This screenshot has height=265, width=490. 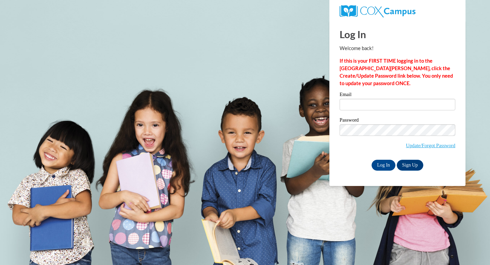 What do you see at coordinates (384, 165) in the screenshot?
I see `input: Log In` at bounding box center [384, 165].